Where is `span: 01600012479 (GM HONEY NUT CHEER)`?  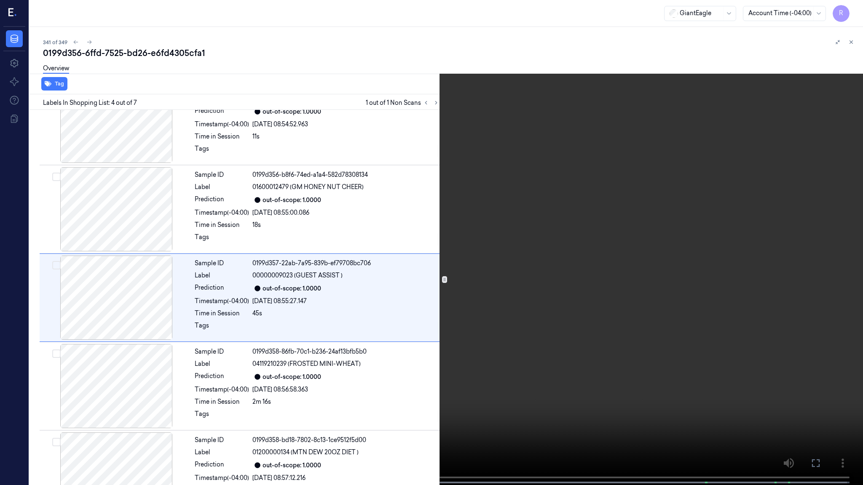
span: 01600012479 (GM HONEY NUT CHEER) is located at coordinates (308, 187).